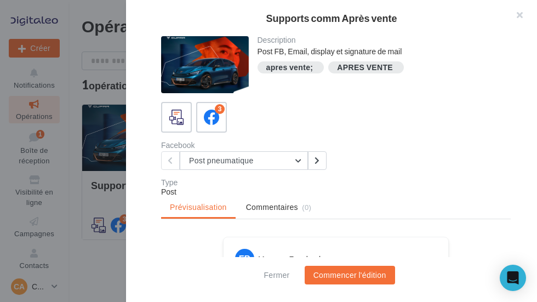  I want to click on div: Post, so click(336, 192).